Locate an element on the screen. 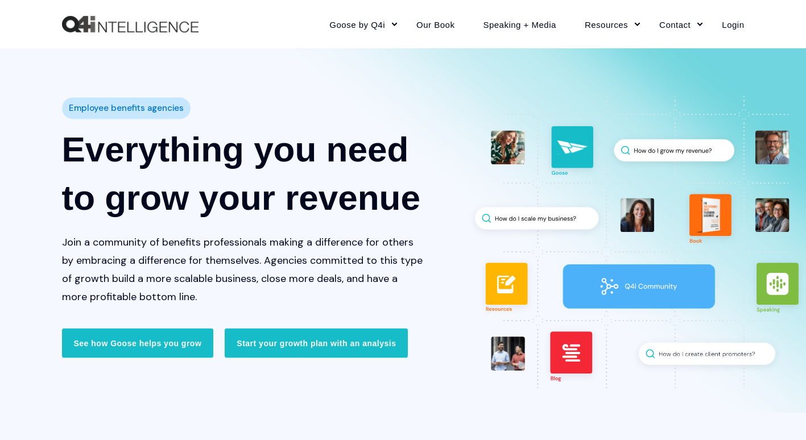 This screenshot has width=806, height=440. span: Employee benefits agencies is located at coordinates (126, 108).